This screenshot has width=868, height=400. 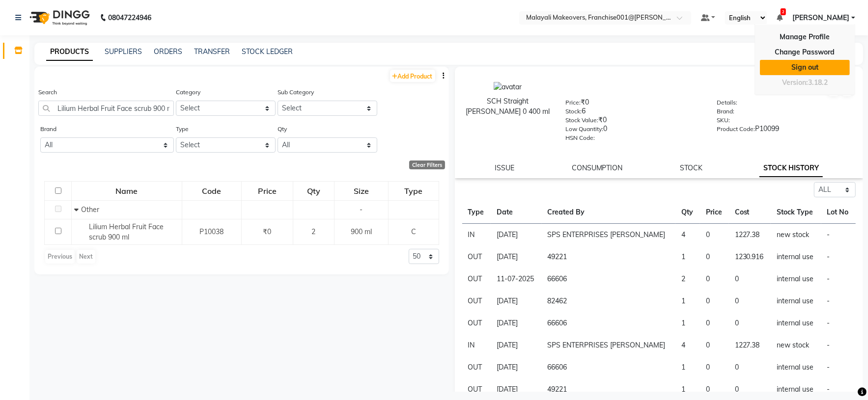 I want to click on img: avatar, so click(x=508, y=87).